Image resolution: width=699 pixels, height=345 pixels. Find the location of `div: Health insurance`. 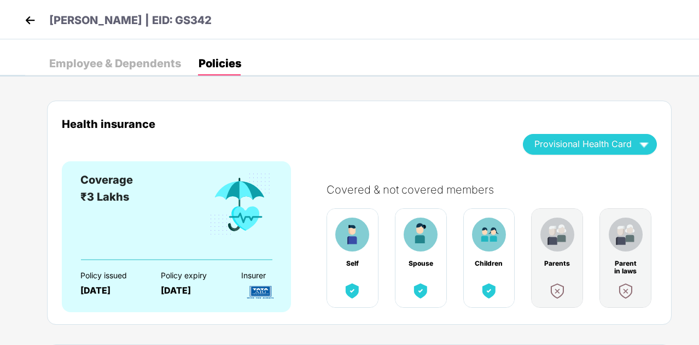

div: Health insurance is located at coordinates (284, 124).